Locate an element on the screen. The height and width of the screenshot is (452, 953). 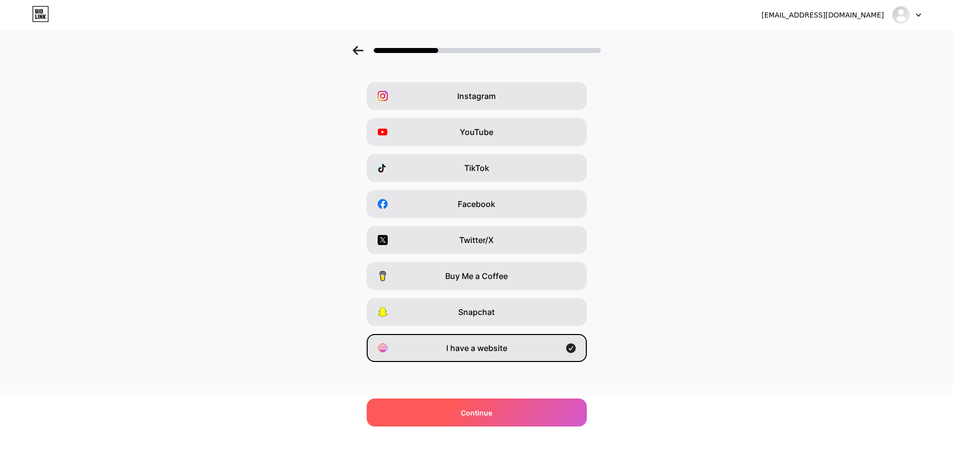
span: Twitter/X is located at coordinates (476, 240).